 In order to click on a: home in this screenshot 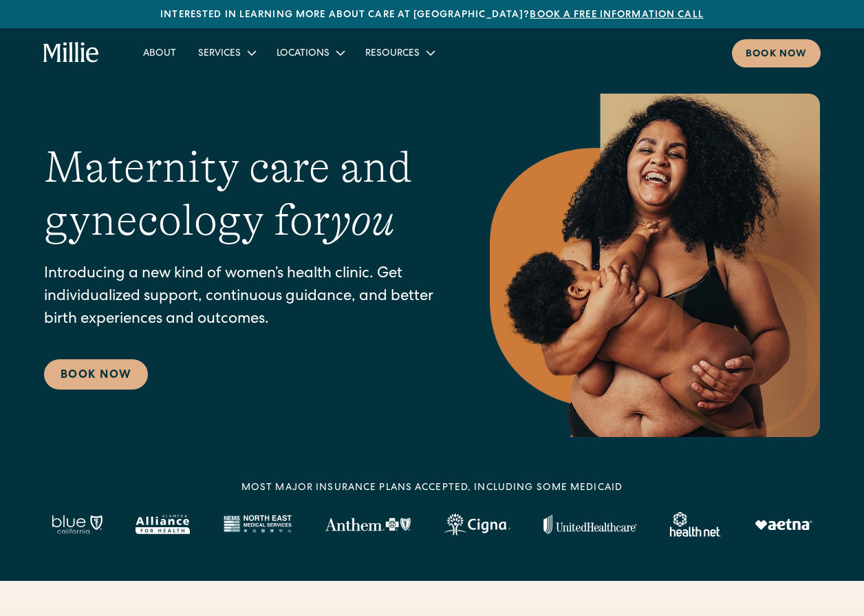, I will do `click(71, 53)`.